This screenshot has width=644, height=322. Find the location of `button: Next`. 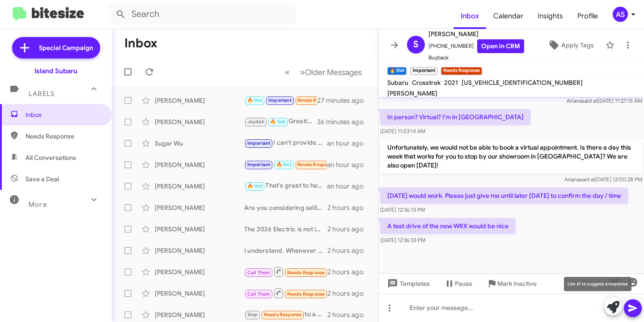

button: Next is located at coordinates (331, 72).